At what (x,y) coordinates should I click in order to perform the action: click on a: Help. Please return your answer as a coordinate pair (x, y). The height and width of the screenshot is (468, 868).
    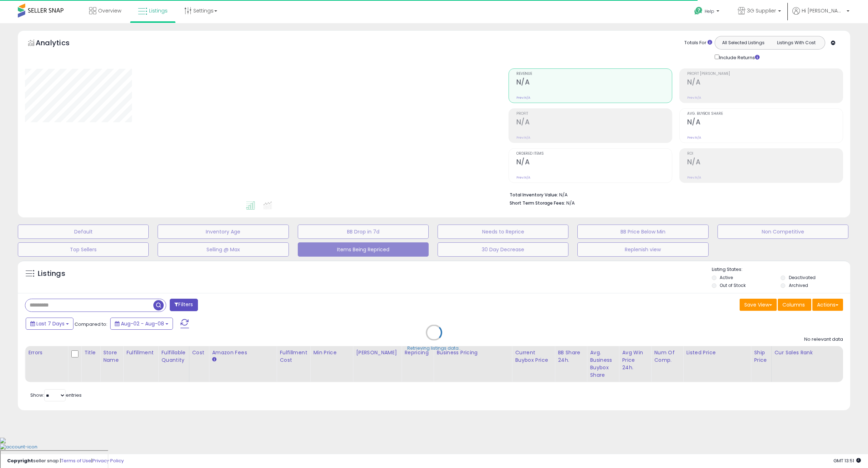
    Looking at the image, I should click on (708, 12).